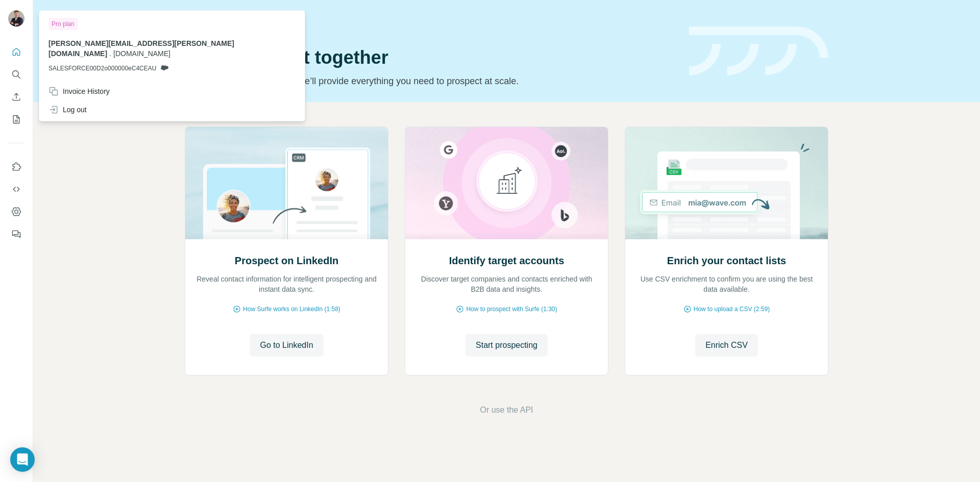 The width and height of the screenshot is (980, 482). I want to click on img: Enrich your contact lists, so click(726, 183).